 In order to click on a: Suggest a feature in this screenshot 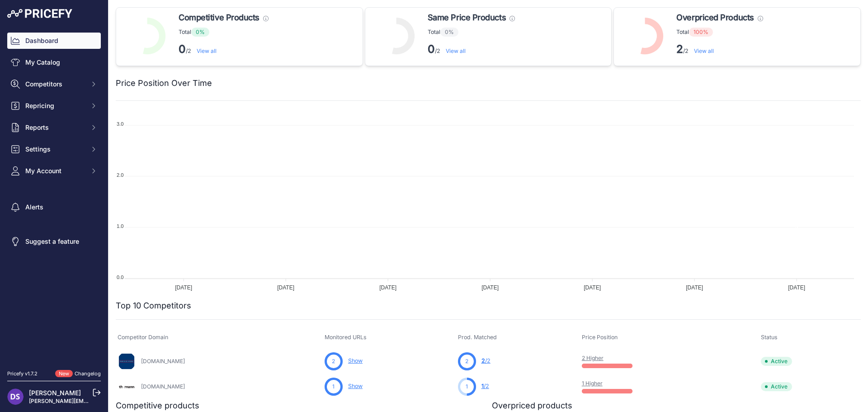, I will do `click(54, 241)`.